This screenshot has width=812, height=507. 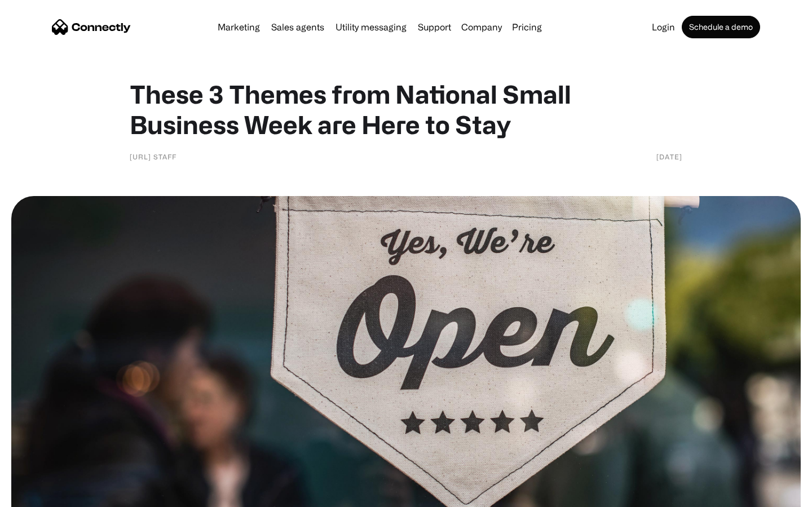 What do you see at coordinates (45, 495) in the screenshot?
I see `ul: Language list` at bounding box center [45, 495].